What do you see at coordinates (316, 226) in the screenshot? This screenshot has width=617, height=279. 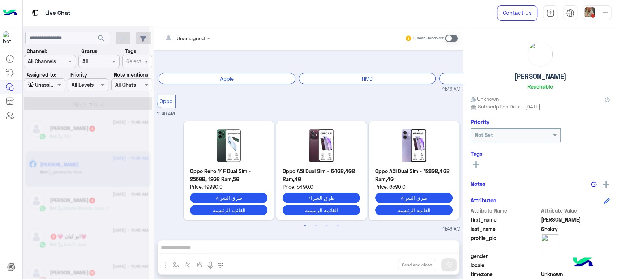 I see `button: 2 of 2` at bounding box center [316, 226].